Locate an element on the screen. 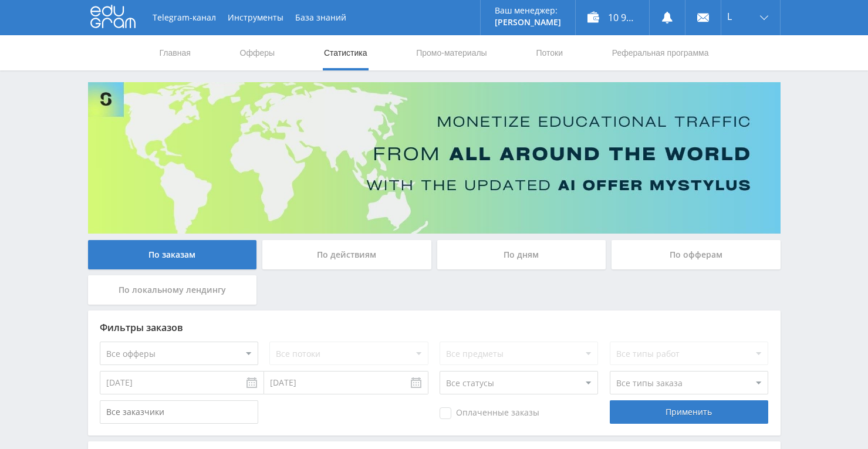 The height and width of the screenshot is (449, 868). div: По дням is located at coordinates (521, 255).